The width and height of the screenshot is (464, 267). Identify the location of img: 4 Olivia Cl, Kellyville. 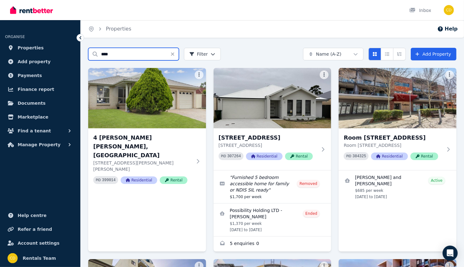
(147, 98).